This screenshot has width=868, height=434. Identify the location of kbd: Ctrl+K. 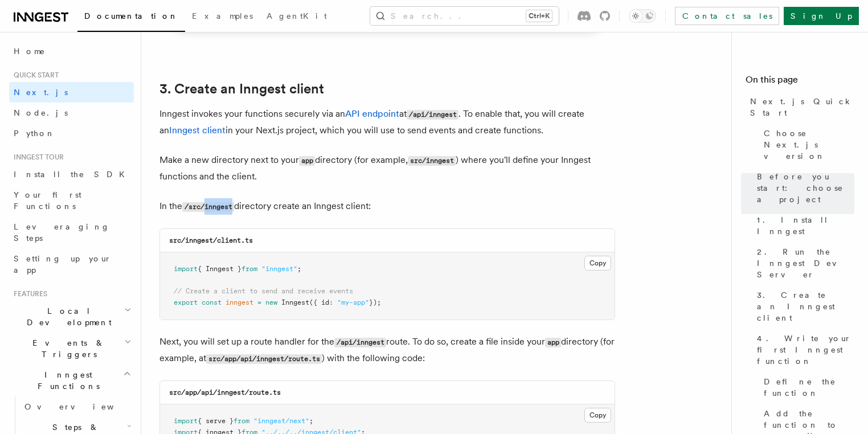
(539, 16).